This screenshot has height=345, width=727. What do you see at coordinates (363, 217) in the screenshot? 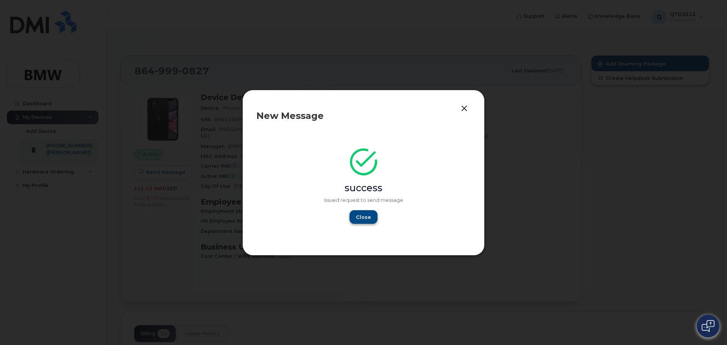
I see `span: Close` at bounding box center [363, 217].